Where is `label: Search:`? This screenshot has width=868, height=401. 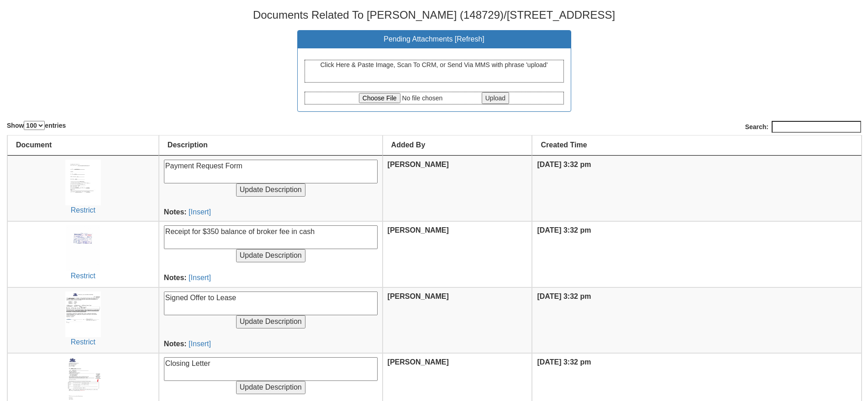 label: Search: is located at coordinates (803, 127).